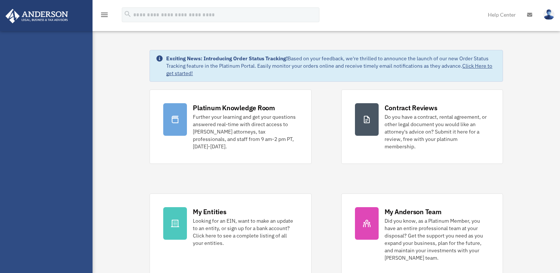  Describe the element at coordinates (331, 66) in the screenshot. I see `div: Based on your feedback, we're thrilled to announce the launch of our new Order Status Tracking fe...` at that location.